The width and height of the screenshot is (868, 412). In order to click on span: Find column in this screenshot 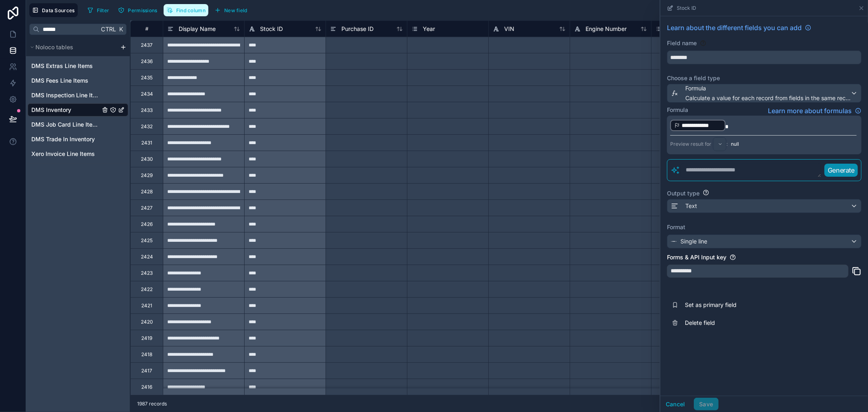, I will do `click(191, 10)`.